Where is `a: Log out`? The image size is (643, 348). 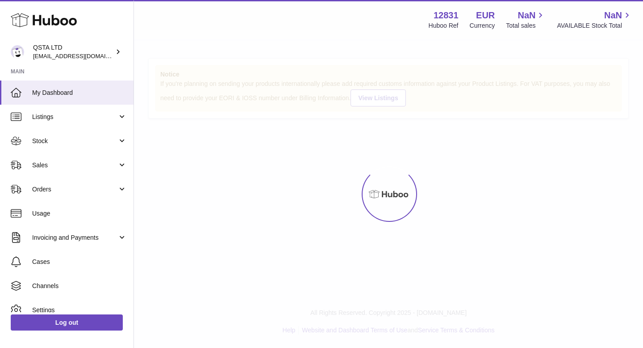 a: Log out is located at coordinates (67, 322).